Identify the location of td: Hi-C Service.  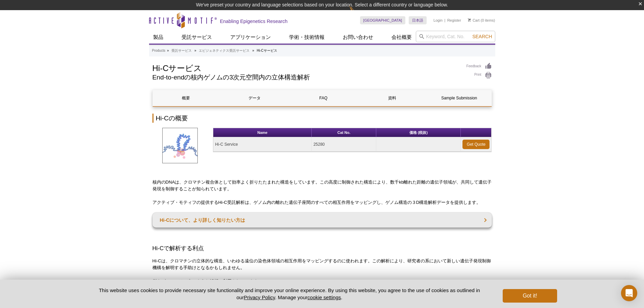
(262, 144).